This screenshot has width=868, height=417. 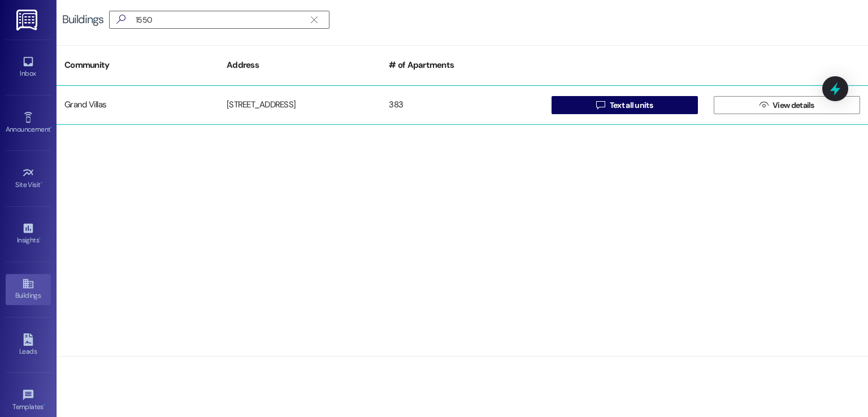 What do you see at coordinates (462, 105) in the screenshot?
I see `div: 383` at bounding box center [462, 105].